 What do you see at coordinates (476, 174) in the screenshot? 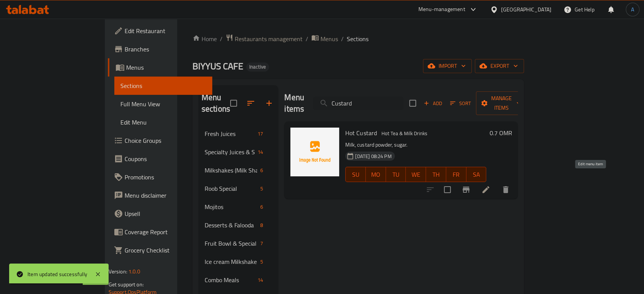
I see `button: SA` at bounding box center [476, 174].